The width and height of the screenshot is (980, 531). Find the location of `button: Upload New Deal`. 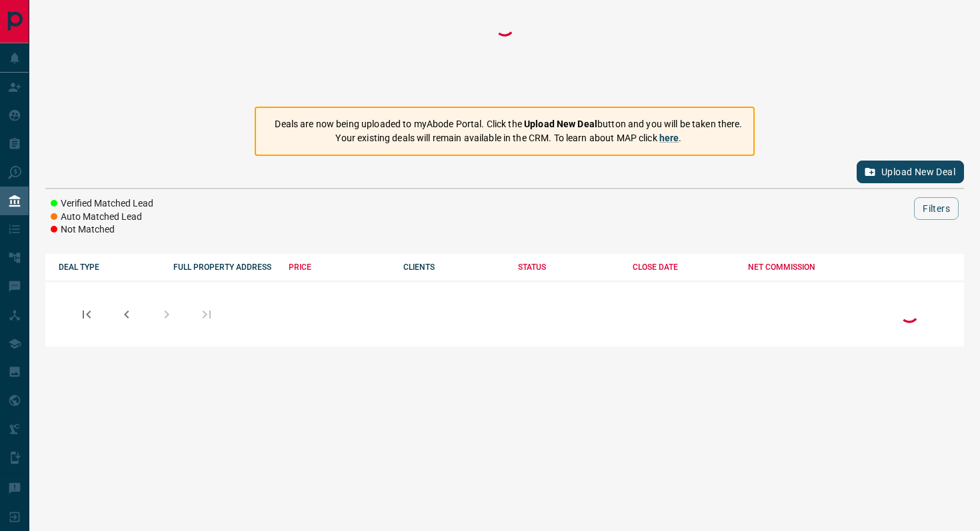

button: Upload New Deal is located at coordinates (910, 172).